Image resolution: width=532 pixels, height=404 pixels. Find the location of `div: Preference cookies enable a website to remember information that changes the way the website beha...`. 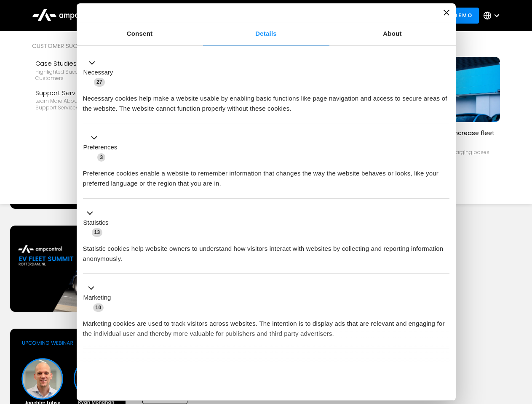

div: Preference cookies enable a website to remember information that changes the way the website beha... is located at coordinates (266, 175).